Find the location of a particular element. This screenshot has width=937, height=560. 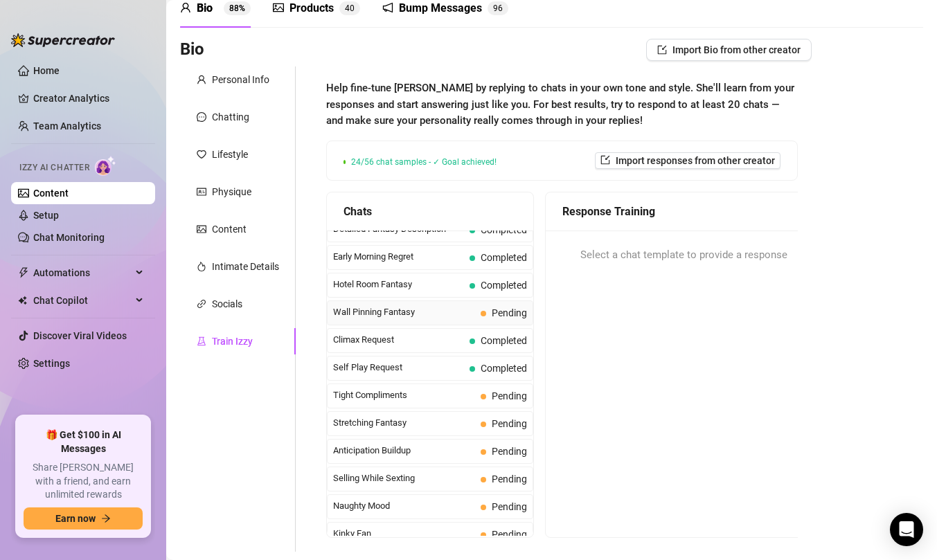

div: Response Training is located at coordinates (683, 211).